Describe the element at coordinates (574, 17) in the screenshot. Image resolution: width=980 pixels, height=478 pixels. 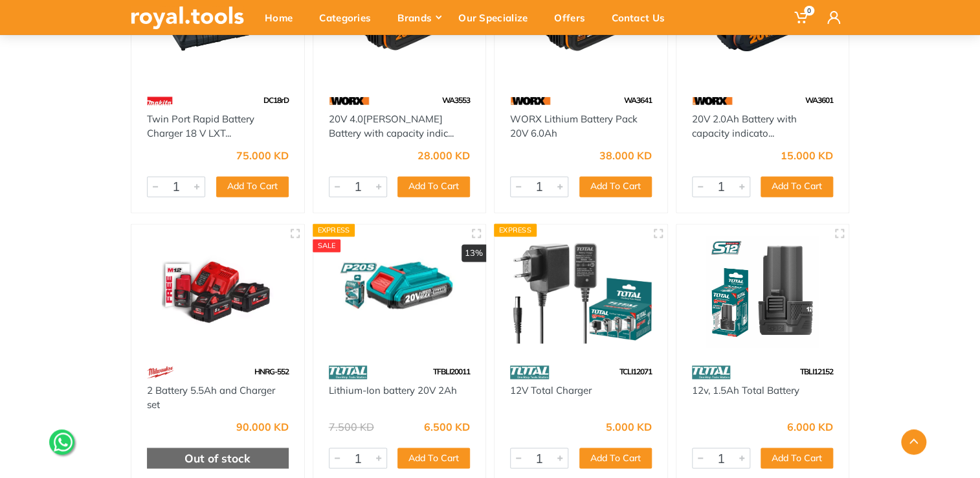
I see `div: Offers` at that location.